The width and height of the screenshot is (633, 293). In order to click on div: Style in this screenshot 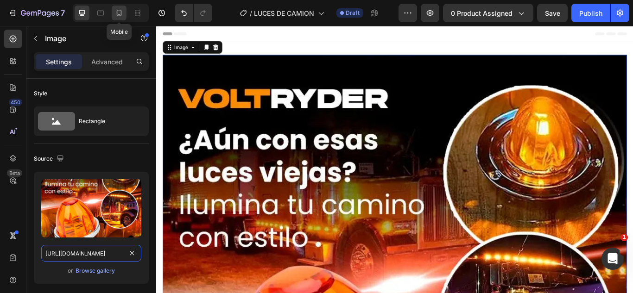, I will do `click(40, 94)`.